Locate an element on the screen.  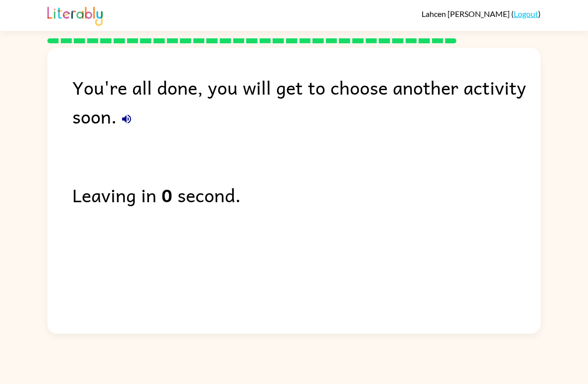
img: Literably is located at coordinates (75, 15).